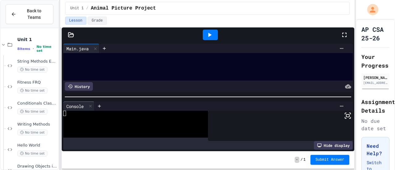 This screenshot has height=170, width=395. Describe the element at coordinates (24, 49) in the screenshot. I see `span: 8 items` at that location.